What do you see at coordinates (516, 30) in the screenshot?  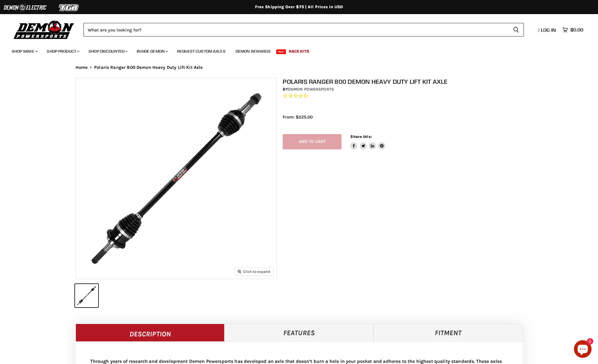 I see `button: Search` at bounding box center [516, 30].